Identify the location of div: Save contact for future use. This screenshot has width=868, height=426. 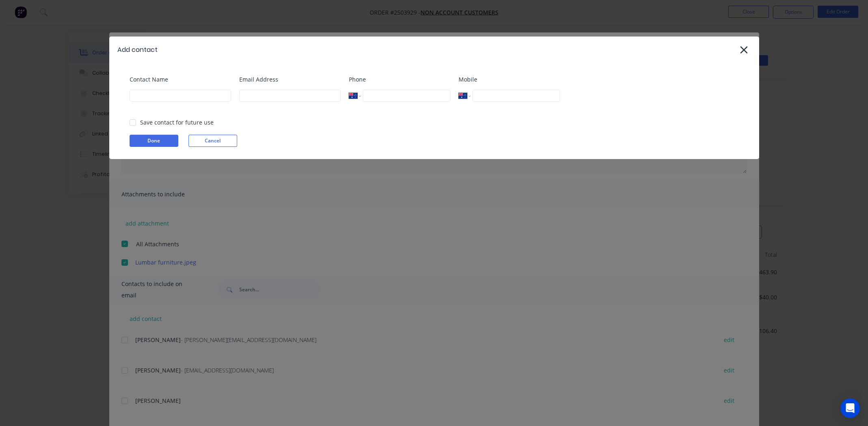
(176, 122).